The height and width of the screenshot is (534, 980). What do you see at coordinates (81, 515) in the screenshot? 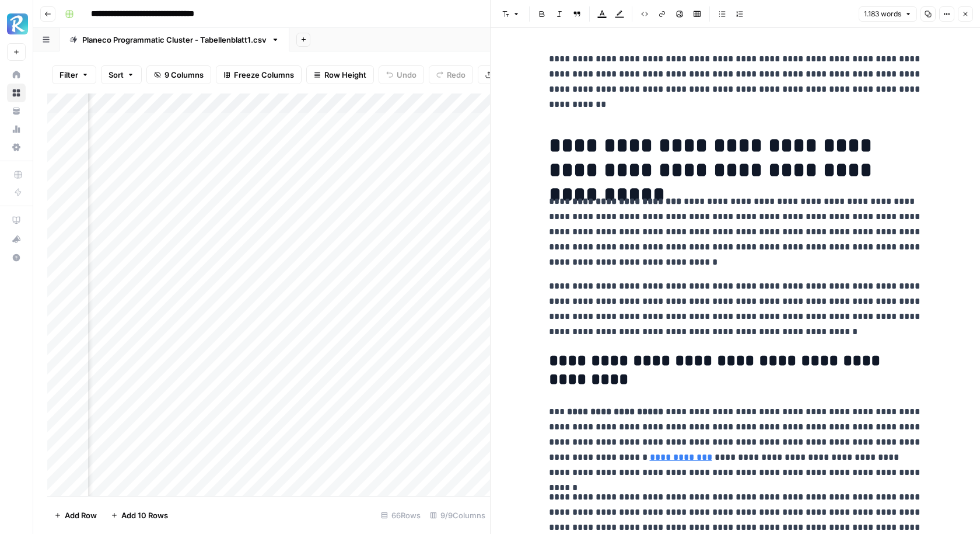
I see `span: Add Row` at bounding box center [81, 515].